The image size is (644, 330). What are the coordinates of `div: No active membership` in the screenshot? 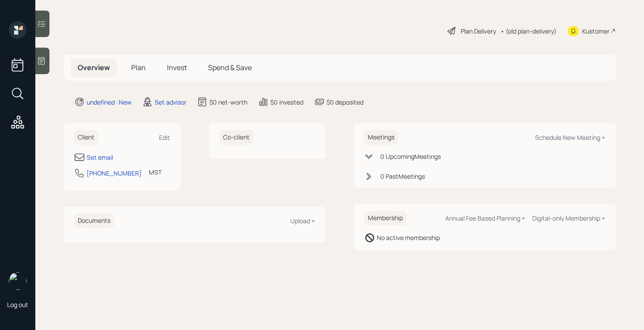 It's located at (408, 238).